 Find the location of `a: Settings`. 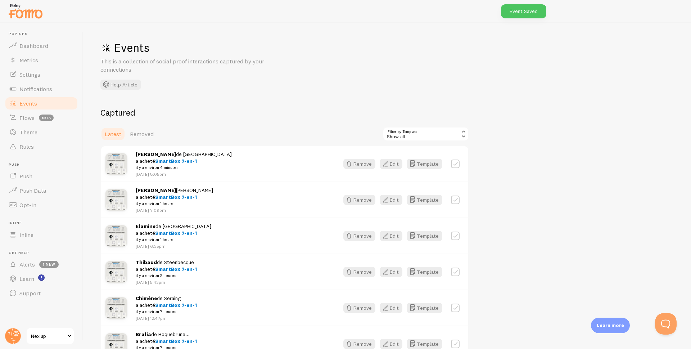

a: Settings is located at coordinates (41, 74).